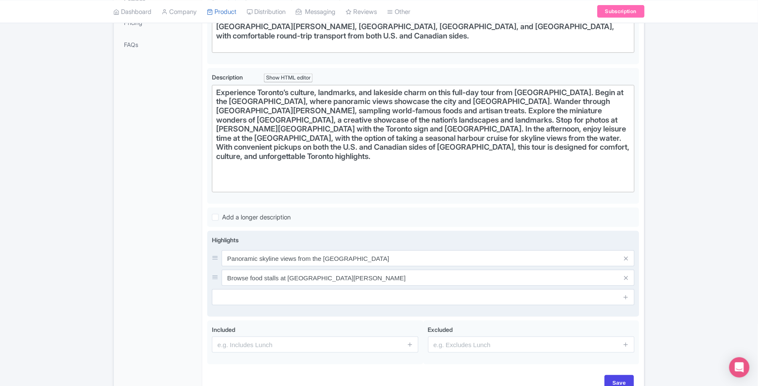 Image resolution: width=758 pixels, height=386 pixels. What do you see at coordinates (440, 329) in the screenshot?
I see `span: Excluded` at bounding box center [440, 329].